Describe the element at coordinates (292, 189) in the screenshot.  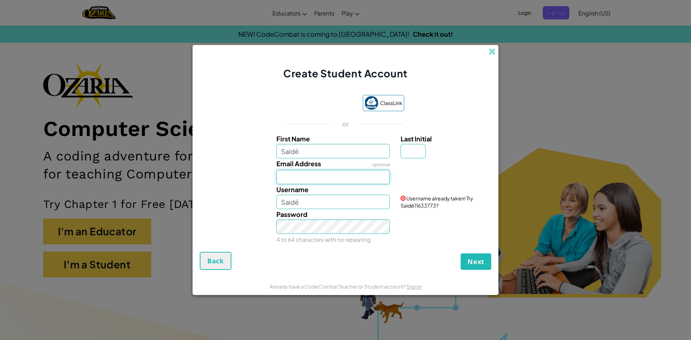
I see `span: Username` at that location.